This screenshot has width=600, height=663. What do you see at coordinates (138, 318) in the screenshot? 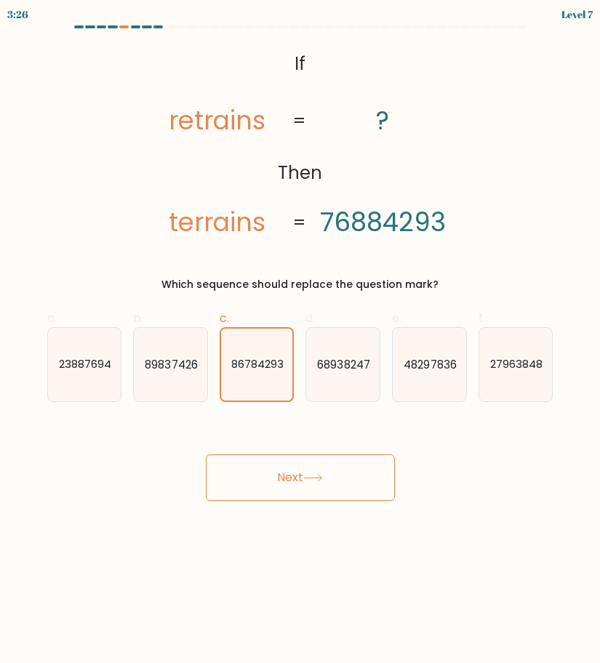
I see `span: b.` at bounding box center [138, 318].